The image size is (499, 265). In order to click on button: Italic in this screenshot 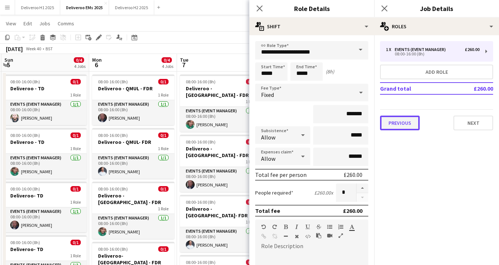, I will do `click(296, 227)`.